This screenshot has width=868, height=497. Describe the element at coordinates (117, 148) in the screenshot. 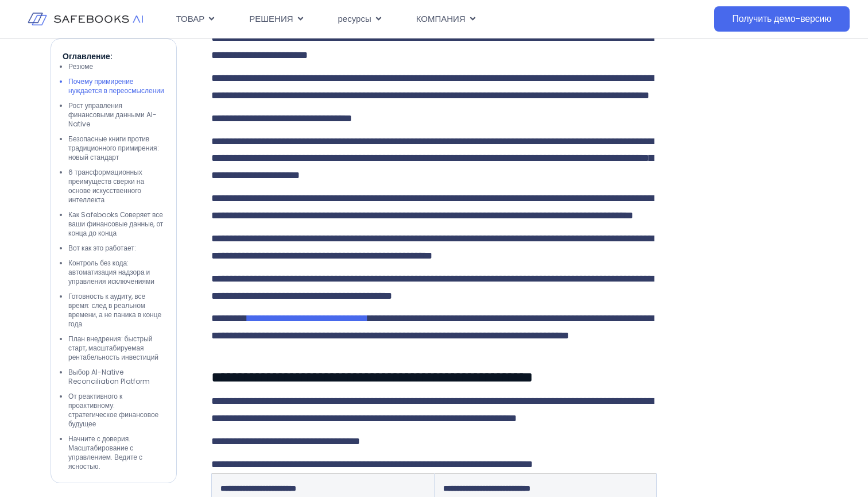

I see `li: Безопасные книги против традиционного примирения: новый стандарт` at that location.